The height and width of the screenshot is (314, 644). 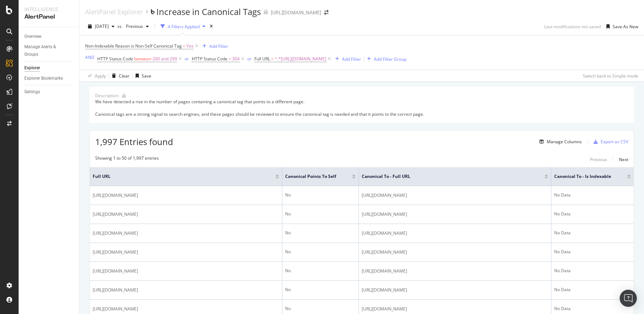 I want to click on div: Increase in Canonical Tags, so click(x=209, y=12).